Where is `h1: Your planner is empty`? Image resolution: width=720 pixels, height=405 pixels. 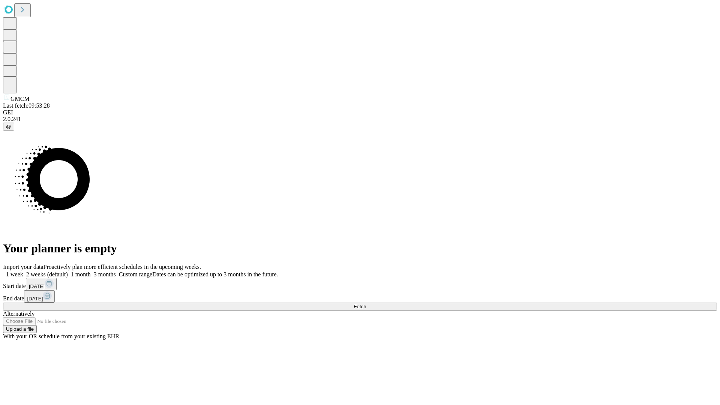
h1: Your planner is empty is located at coordinates (360, 248).